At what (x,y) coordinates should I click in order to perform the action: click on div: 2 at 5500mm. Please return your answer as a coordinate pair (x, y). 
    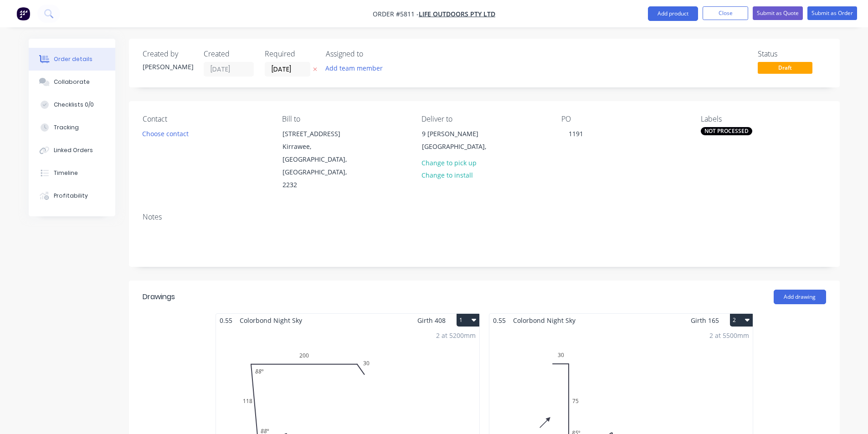
    Looking at the image, I should click on (729, 335).